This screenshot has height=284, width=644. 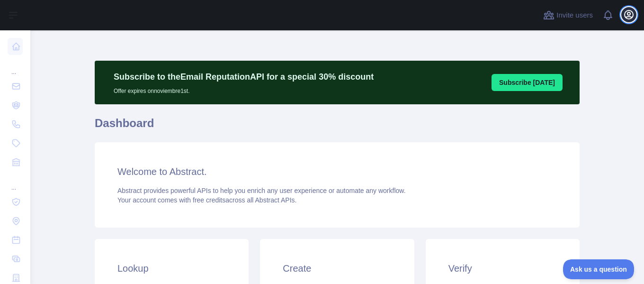 I want to click on span: free credits, so click(x=209, y=200).